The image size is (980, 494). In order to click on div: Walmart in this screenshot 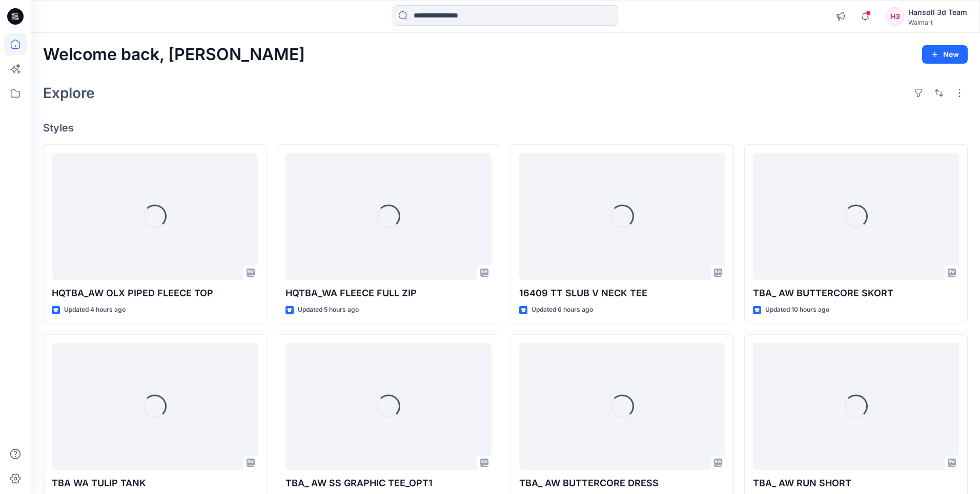, I will do `click(938, 22)`.